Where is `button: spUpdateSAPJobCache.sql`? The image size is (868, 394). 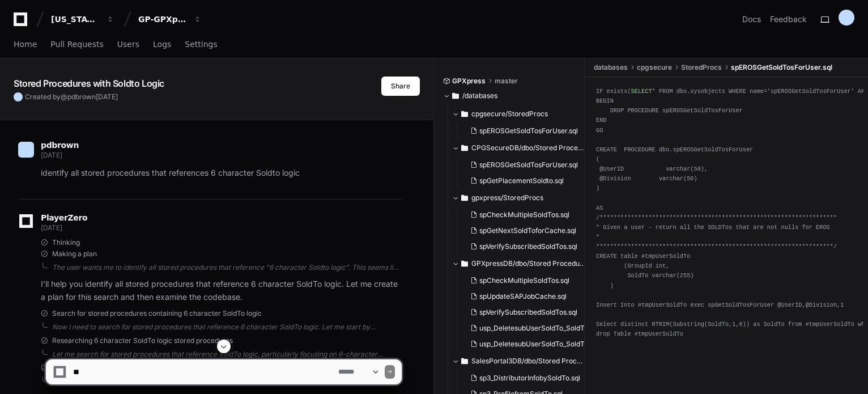 button: spUpdateSAPJobCache.sql is located at coordinates (527, 297).